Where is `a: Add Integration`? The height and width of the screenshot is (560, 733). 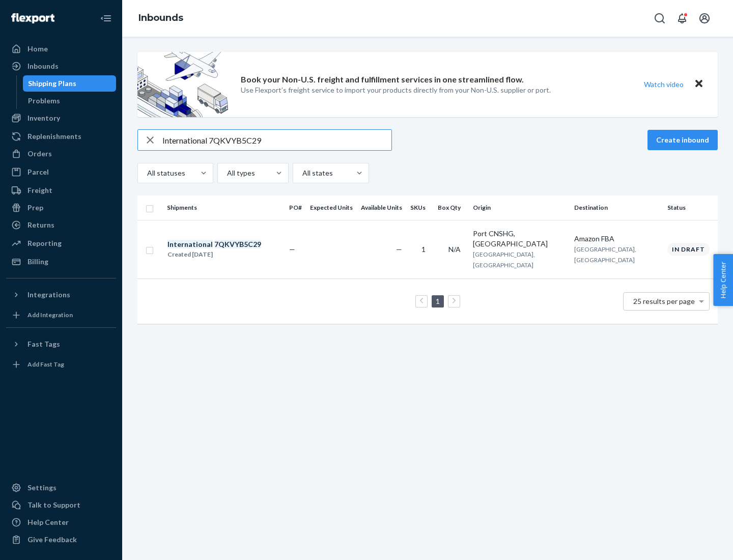 a: Add Integration is located at coordinates (61, 315).